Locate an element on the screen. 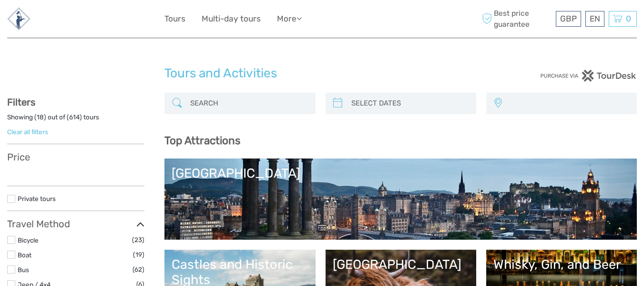  span: Best price guarantee is located at coordinates (516, 18).